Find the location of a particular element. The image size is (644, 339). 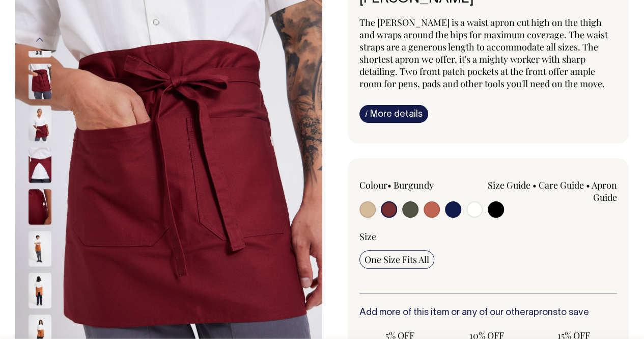

a: Care Guide is located at coordinates (561, 185).